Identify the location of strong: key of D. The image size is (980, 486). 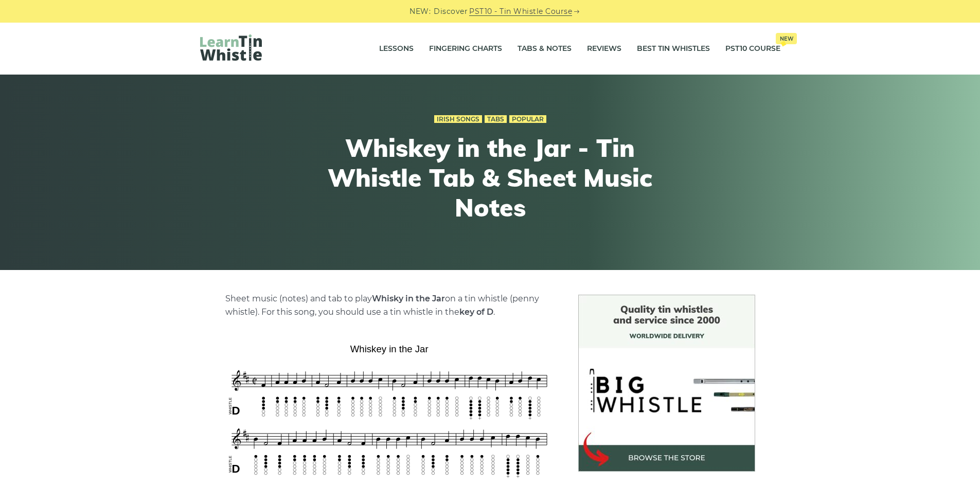
(477, 312).